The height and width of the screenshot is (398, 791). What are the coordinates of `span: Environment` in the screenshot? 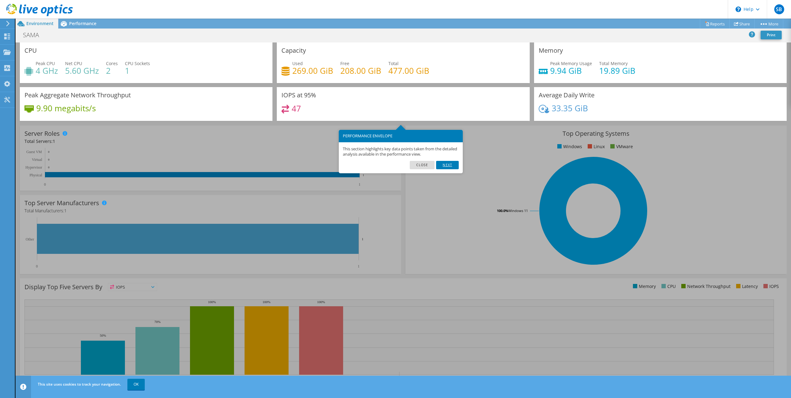 It's located at (40, 23).